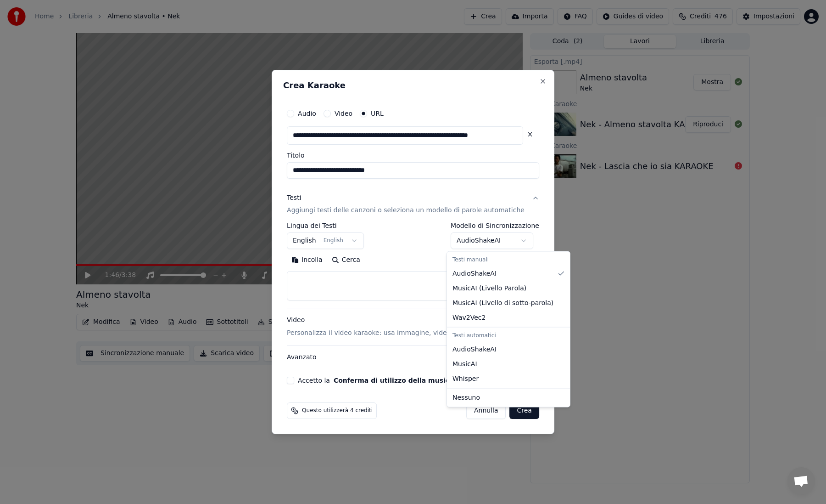 The width and height of the screenshot is (826, 504). I want to click on span: Nessuno, so click(467, 397).